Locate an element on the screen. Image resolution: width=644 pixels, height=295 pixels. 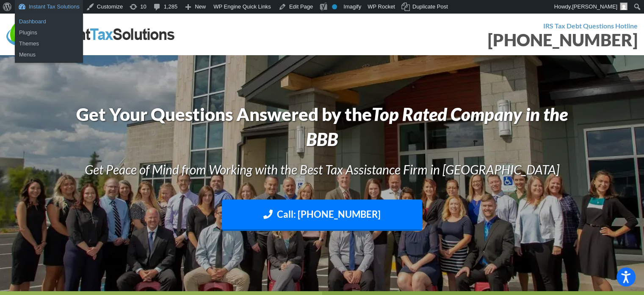
div: No index is located at coordinates (334, 7).